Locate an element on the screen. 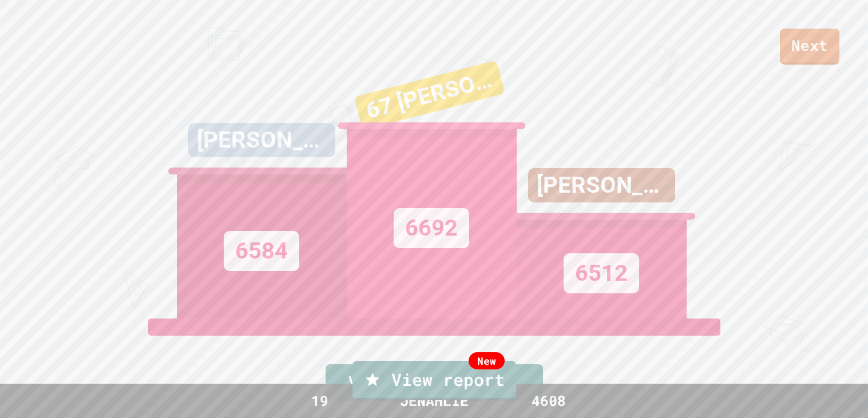 This screenshot has width=868, height=418. a: View report is located at coordinates (434, 381).